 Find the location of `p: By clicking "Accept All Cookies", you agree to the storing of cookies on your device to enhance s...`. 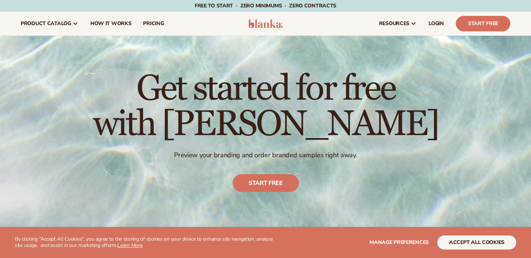

p: By clicking "Accept All Cookies", you agree to the storing of cookies on your device to enhance s... is located at coordinates (146, 242).